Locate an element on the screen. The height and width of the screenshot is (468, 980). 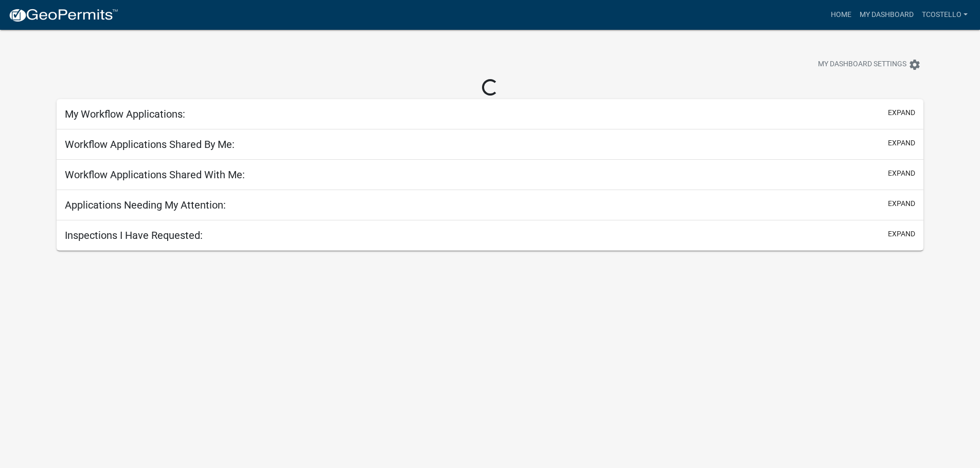
h5: My Workflow Applications: is located at coordinates (125, 114).